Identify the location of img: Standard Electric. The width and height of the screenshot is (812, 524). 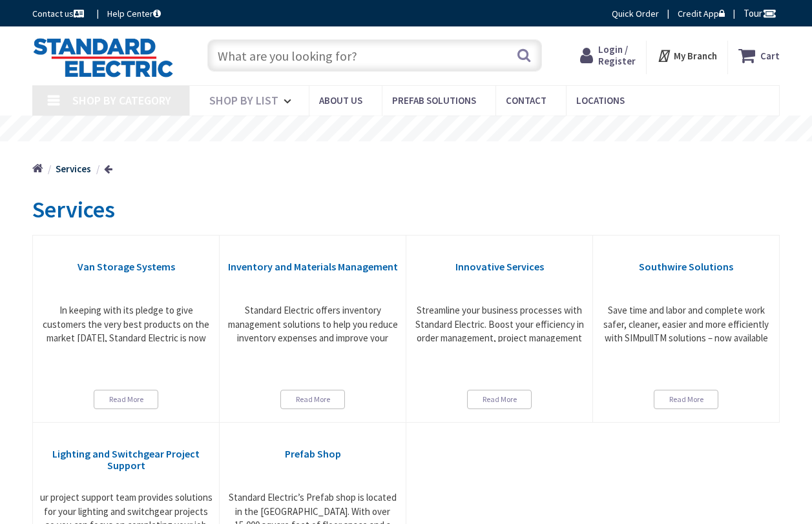
(103, 58).